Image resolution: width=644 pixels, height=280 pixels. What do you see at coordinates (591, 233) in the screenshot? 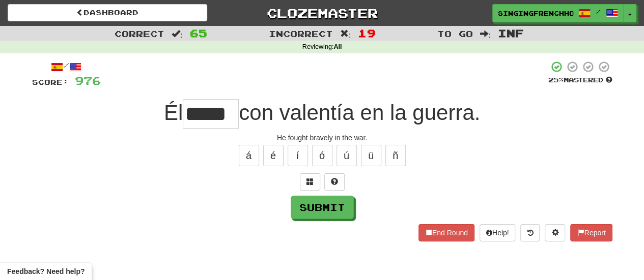
I see `button: Report` at bounding box center [591, 233].